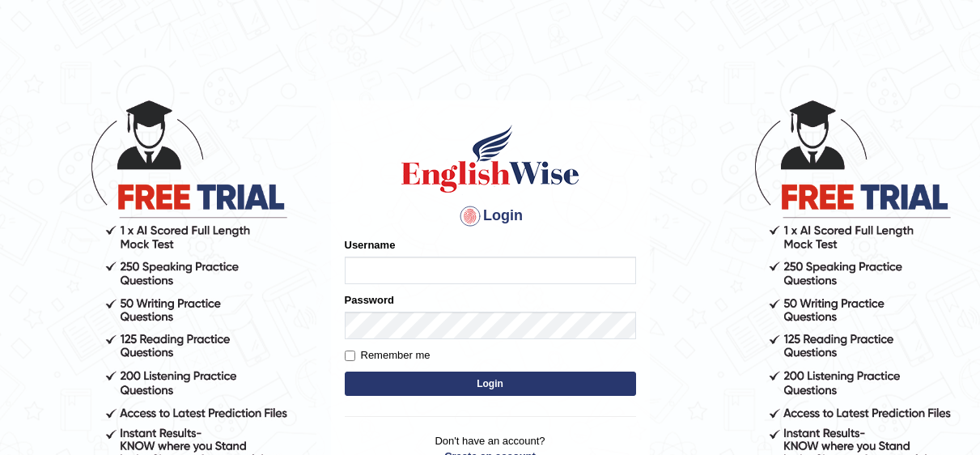 The height and width of the screenshot is (455, 980). Describe the element at coordinates (490, 158) in the screenshot. I see `img: Logo of English Wise sign in for intelligent practice with AI` at that location.